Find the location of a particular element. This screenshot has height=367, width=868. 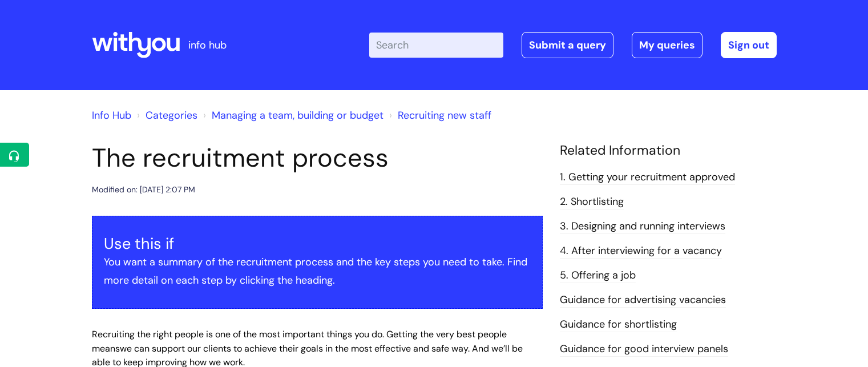

span: Recruiting the right people is one of the most important things you do. Getting the very best peo... is located at coordinates (299, 341).